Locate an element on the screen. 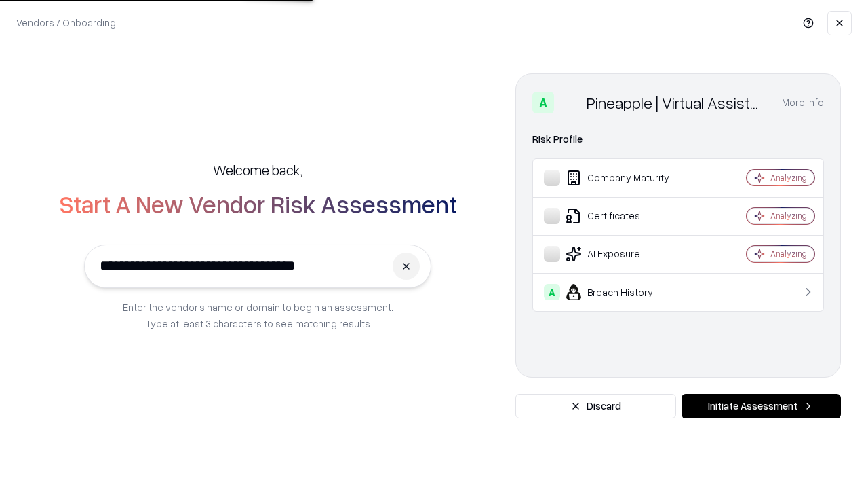 Image resolution: width=868 pixels, height=489 pixels. div: Risk Profile is located at coordinates (678, 139).